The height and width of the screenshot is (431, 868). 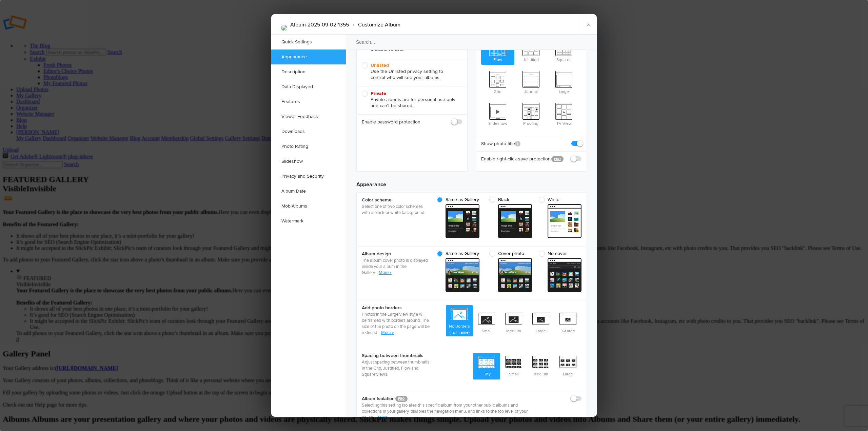 What do you see at coordinates (284, 28) in the screenshot?
I see `img: 3_rose_in_Clarkdale_AZ.jpg` at bounding box center [284, 28].